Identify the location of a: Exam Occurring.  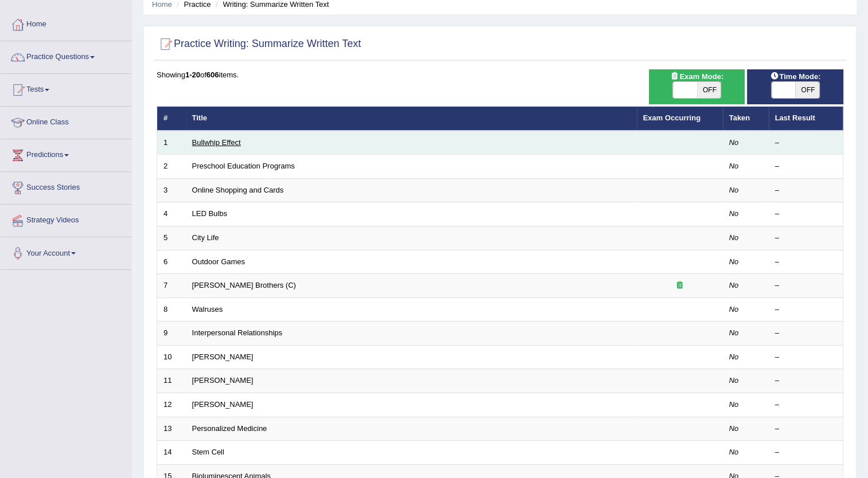
(672, 117).